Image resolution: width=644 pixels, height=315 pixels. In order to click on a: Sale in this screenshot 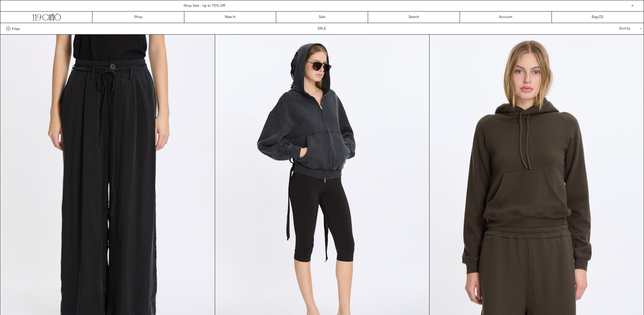, I will do `click(322, 17)`.